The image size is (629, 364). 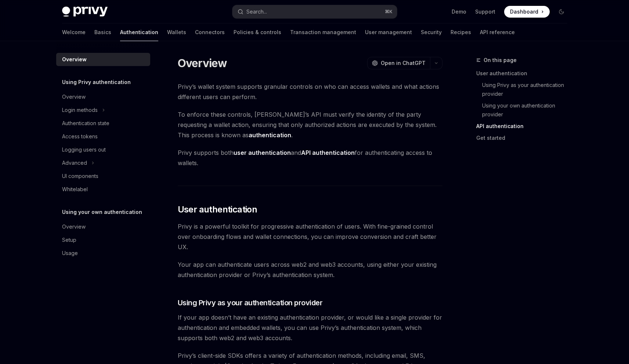 What do you see at coordinates (74, 32) in the screenshot?
I see `a: Welcome` at bounding box center [74, 32].